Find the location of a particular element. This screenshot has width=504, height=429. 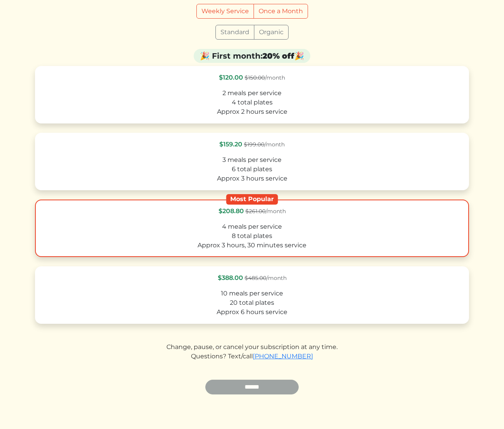

div: 4 meals per service is located at coordinates (252, 227).